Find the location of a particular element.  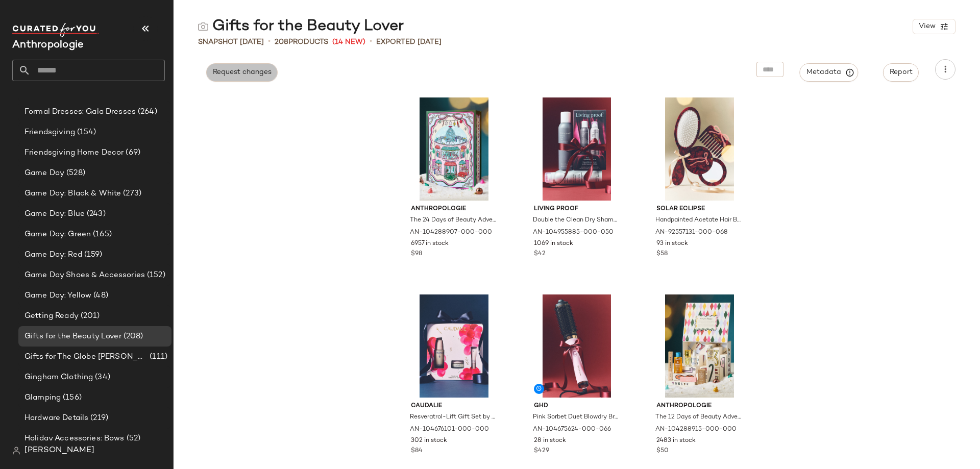

span: Formal Dresses: Gala Dresses is located at coordinates (80, 112).